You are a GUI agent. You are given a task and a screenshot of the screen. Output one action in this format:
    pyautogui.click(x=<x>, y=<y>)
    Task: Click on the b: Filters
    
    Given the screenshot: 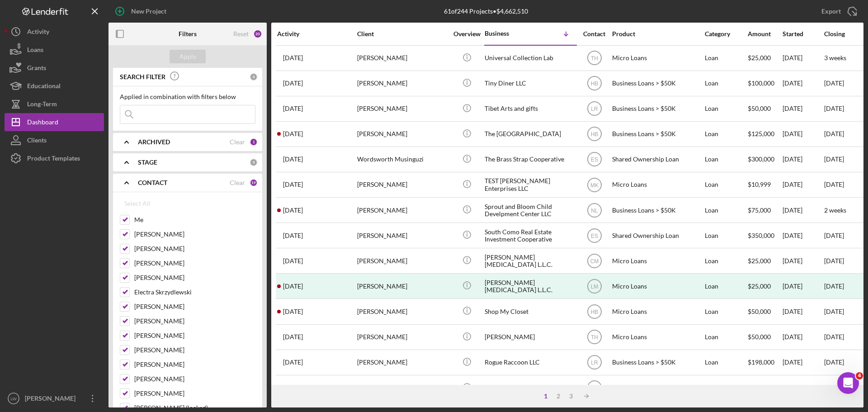 What is the action you would take?
    pyautogui.click(x=187, y=34)
    